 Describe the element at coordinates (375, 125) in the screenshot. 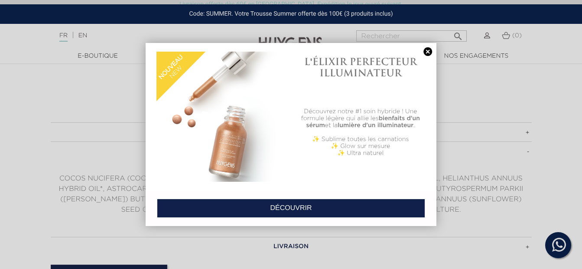

I see `b: lumière d'un illuminateur` at that location.